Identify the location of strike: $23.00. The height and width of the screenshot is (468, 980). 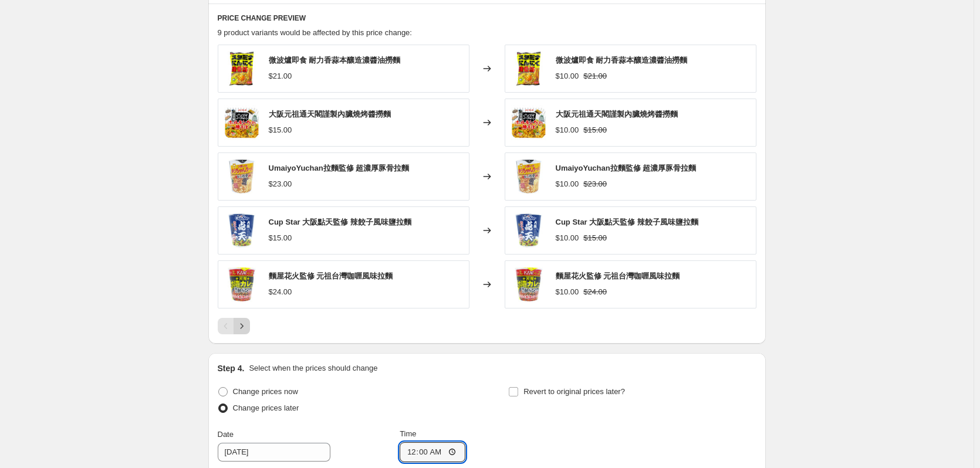
(595, 184).